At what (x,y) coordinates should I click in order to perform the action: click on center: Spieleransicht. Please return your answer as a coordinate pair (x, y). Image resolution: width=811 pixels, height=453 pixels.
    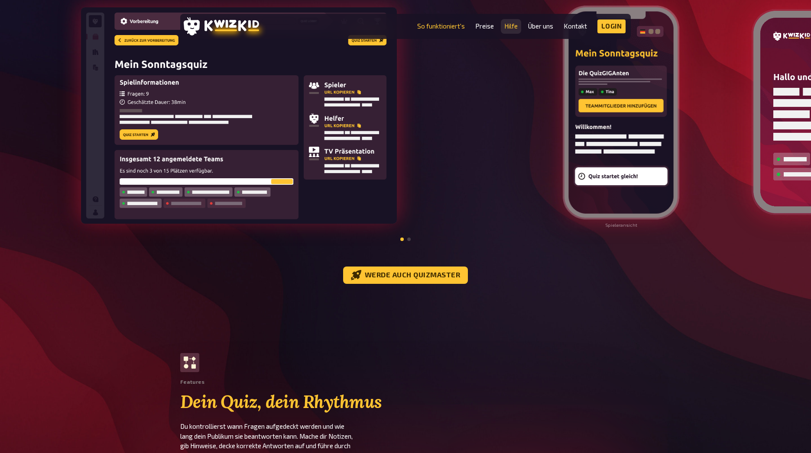
    Looking at the image, I should click on (621, 225).